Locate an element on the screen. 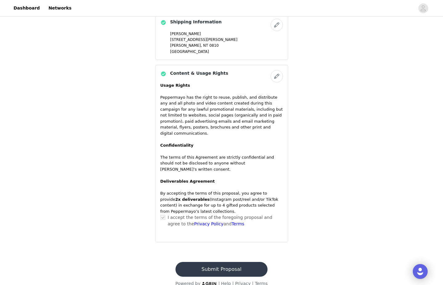  div: avatar is located at coordinates (423, 8).